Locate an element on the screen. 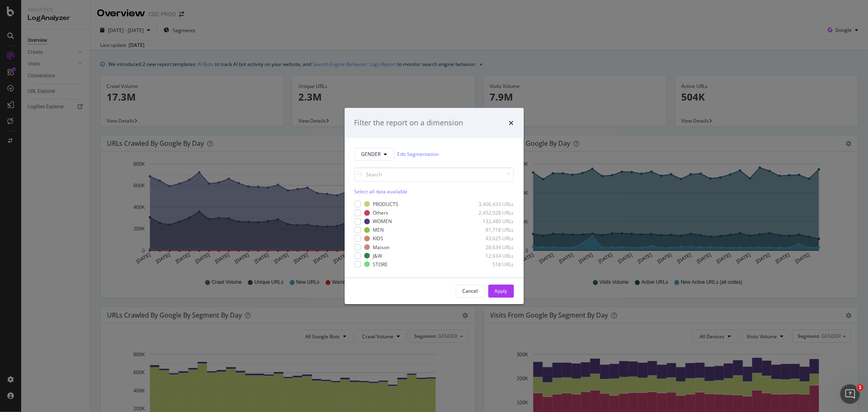 The image size is (868, 412). a: Edit Segmentation is located at coordinates (419, 154).